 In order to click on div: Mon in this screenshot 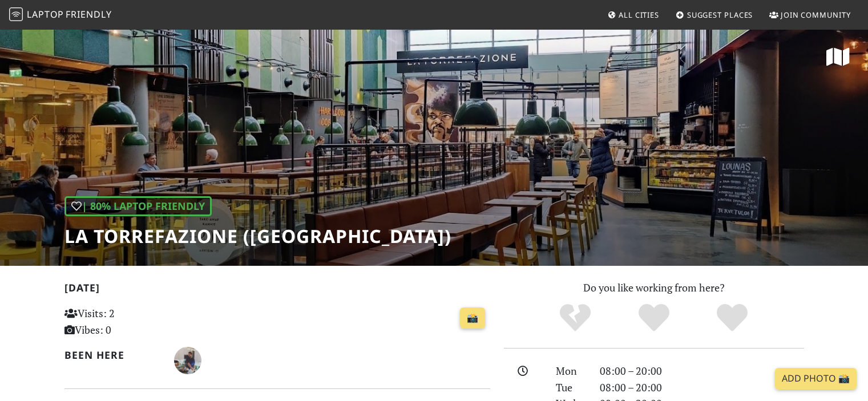, I will do `click(571, 371)`.